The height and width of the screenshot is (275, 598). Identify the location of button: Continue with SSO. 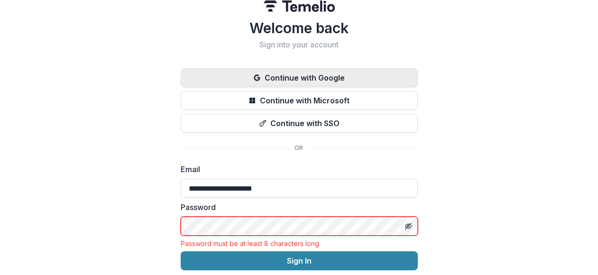
(299, 123).